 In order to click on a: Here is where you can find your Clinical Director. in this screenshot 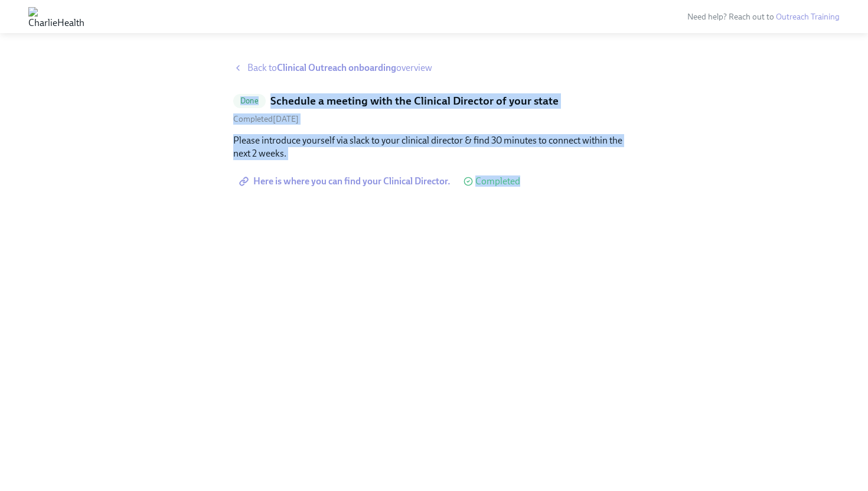, I will do `click(346, 181)`.